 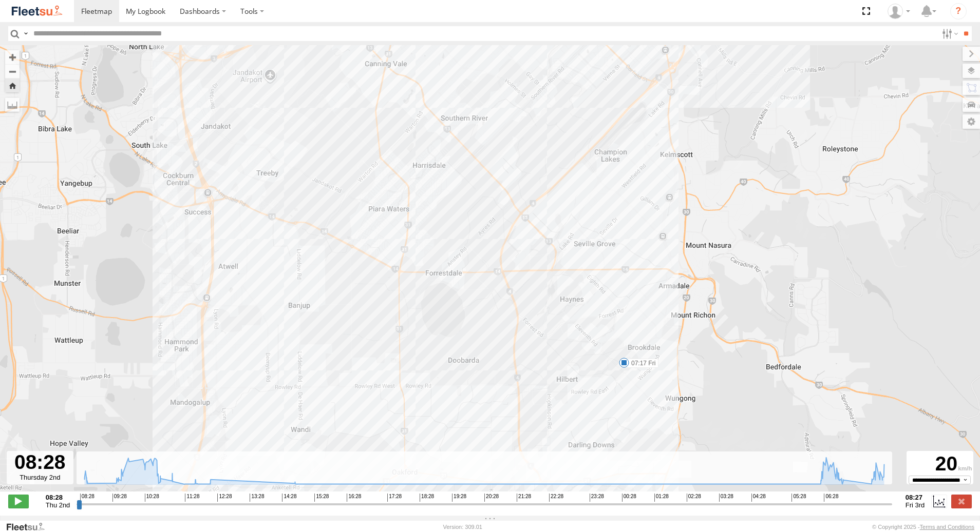 I want to click on span: 10:28, so click(x=152, y=498).